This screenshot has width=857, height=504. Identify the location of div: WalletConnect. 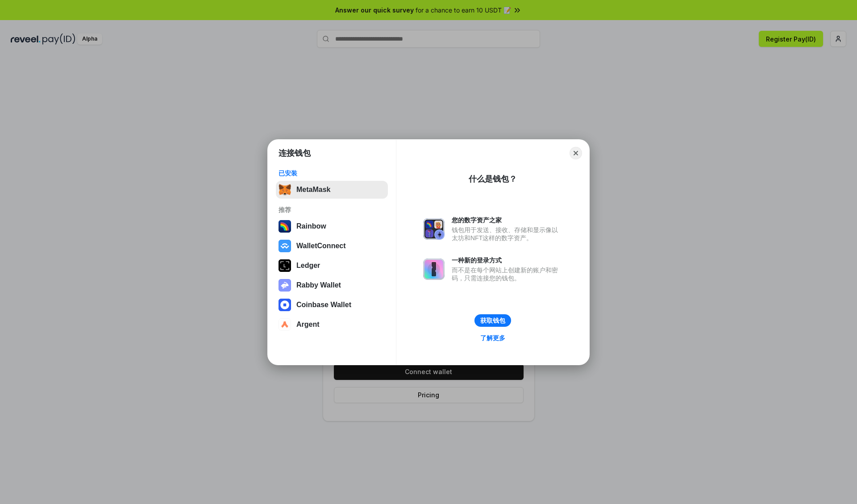
(321, 245).